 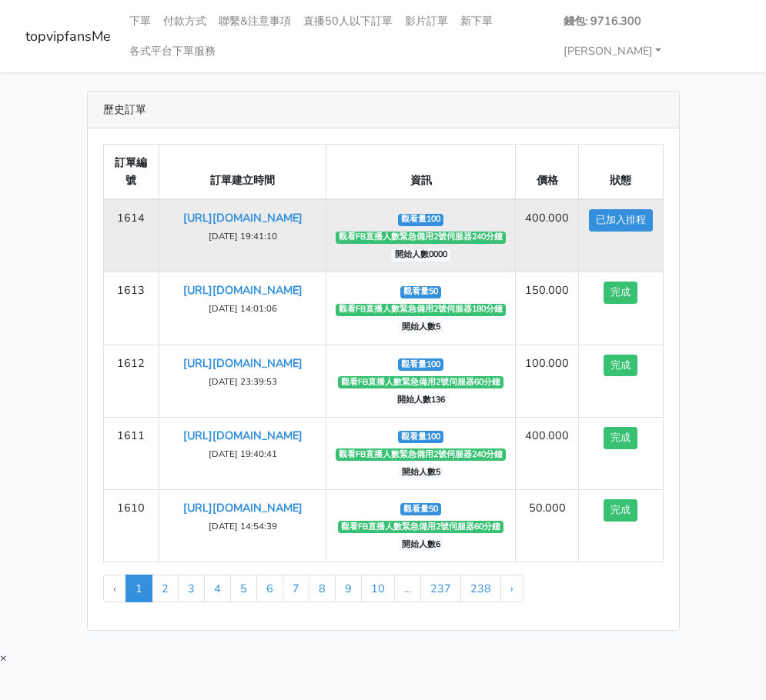 What do you see at coordinates (621, 172) in the screenshot?
I see `th: 狀態` at bounding box center [621, 172].